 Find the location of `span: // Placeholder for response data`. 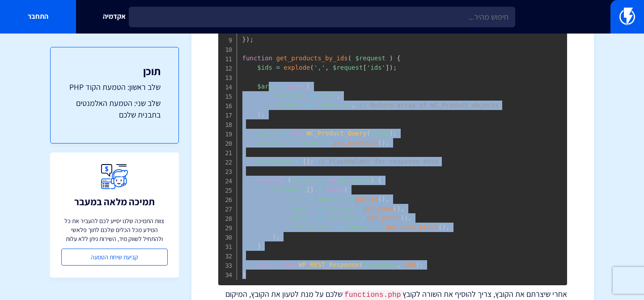

span: // Placeholder for response data is located at coordinates (378, 161).